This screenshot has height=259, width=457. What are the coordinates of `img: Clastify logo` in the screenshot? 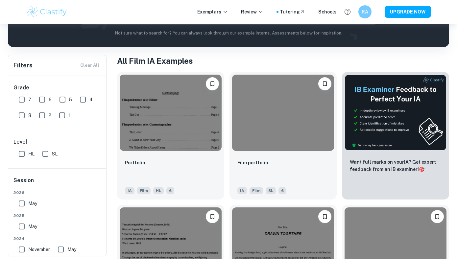 It's located at (47, 12).